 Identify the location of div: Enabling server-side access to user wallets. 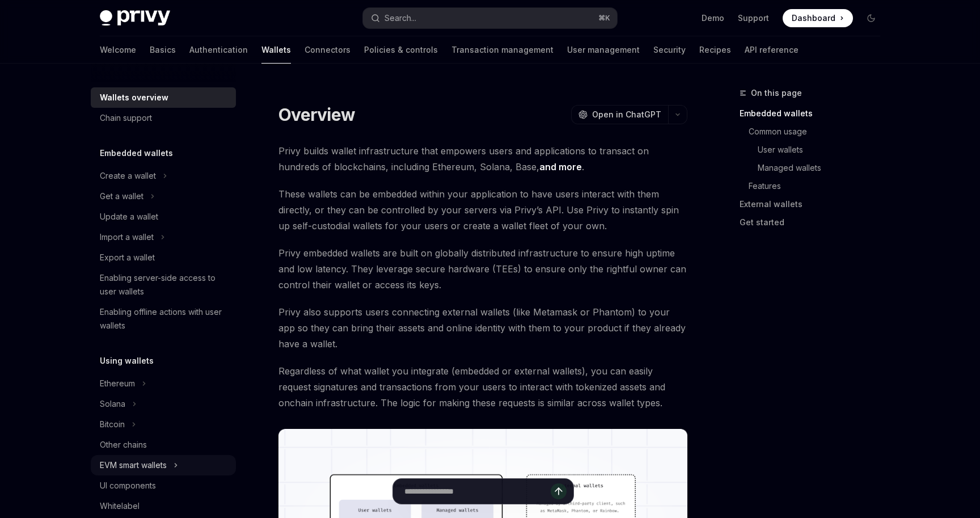
(165, 285).